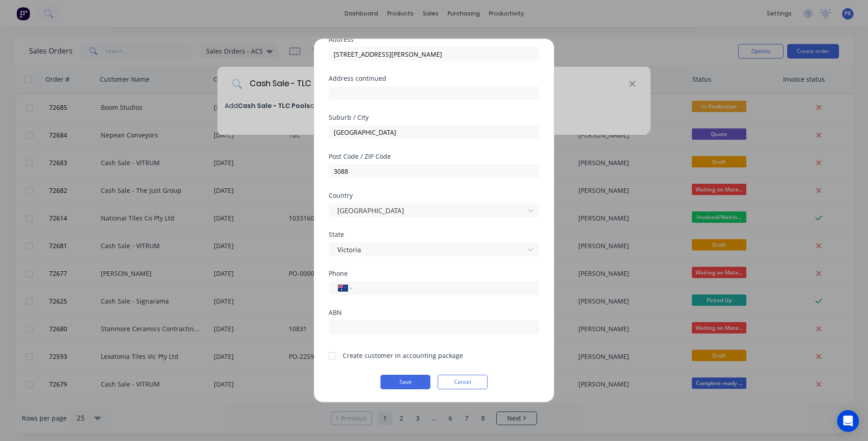 This screenshot has width=868, height=441. What do you see at coordinates (434, 157) in the screenshot?
I see `div: Post Code / ZIP Code` at bounding box center [434, 157].